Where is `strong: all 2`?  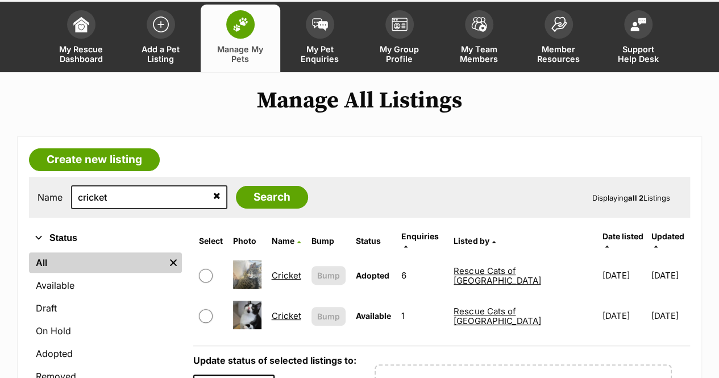
strong: all 2 is located at coordinates (635, 198).